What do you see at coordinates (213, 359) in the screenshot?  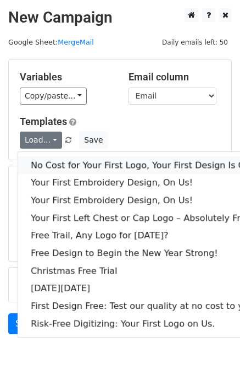 I see `div: Chat Widget` at bounding box center [213, 359].